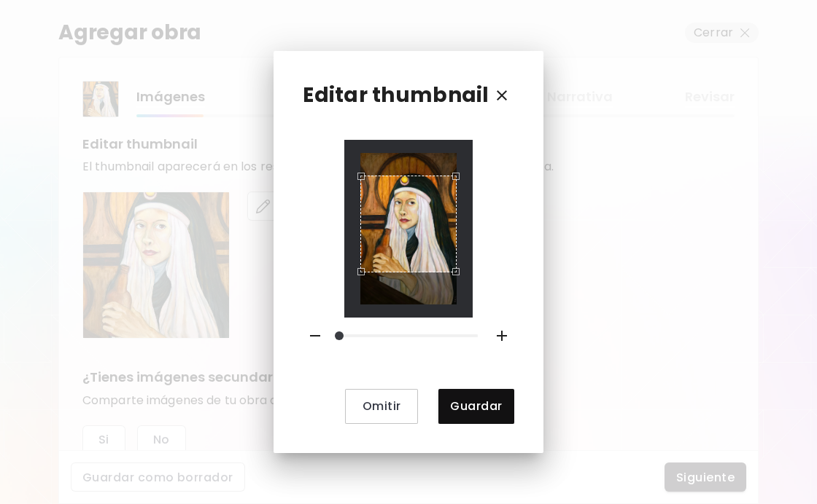 The height and width of the screenshot is (504, 817). Describe the element at coordinates (408, 224) in the screenshot. I see `div: Use the arrow keys to move the crop selection area` at that location.